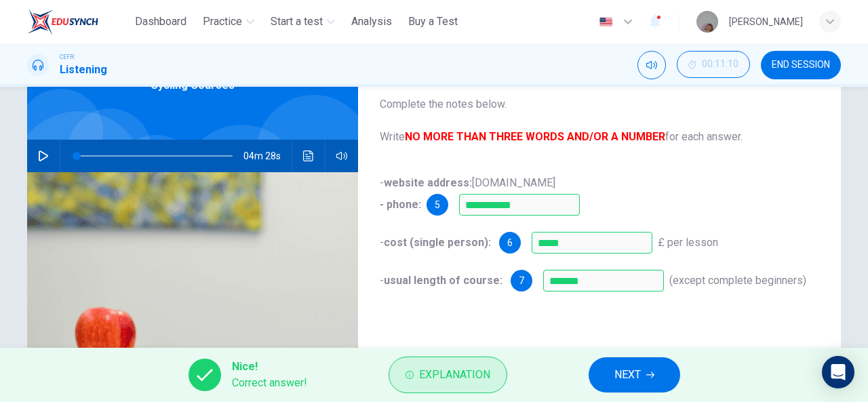  Describe the element at coordinates (372, 22) in the screenshot. I see `button: Analysis` at that location.